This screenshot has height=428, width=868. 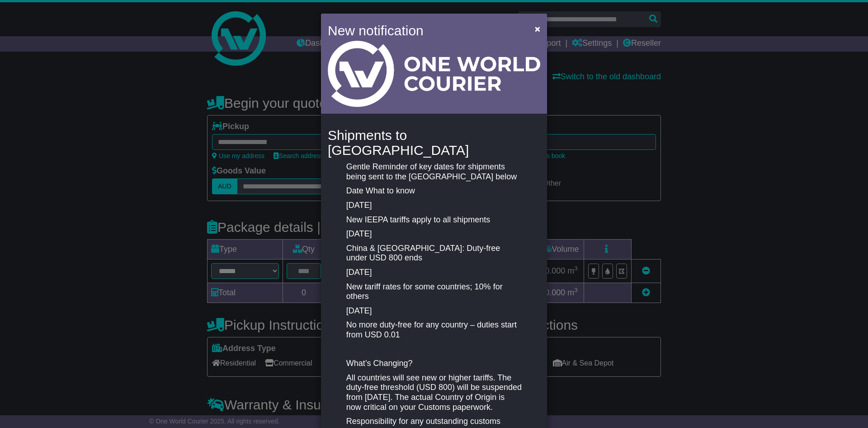 What do you see at coordinates (537, 29) in the screenshot?
I see `button: Close` at bounding box center [537, 29].